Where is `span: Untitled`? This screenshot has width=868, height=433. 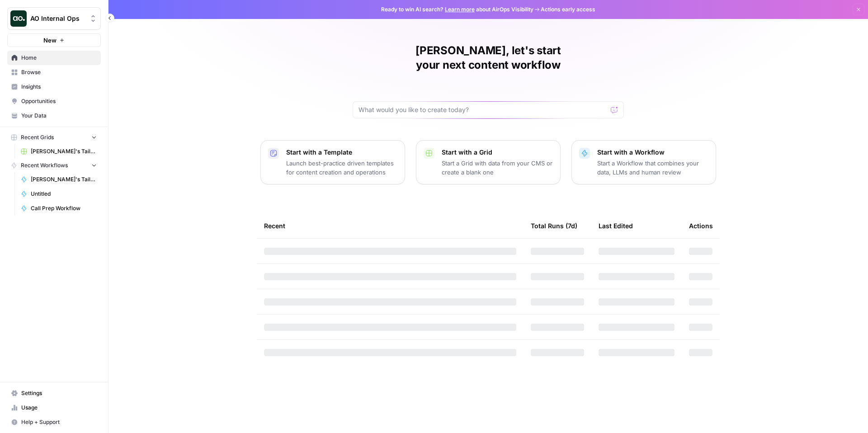 span: Untitled is located at coordinates (64, 194).